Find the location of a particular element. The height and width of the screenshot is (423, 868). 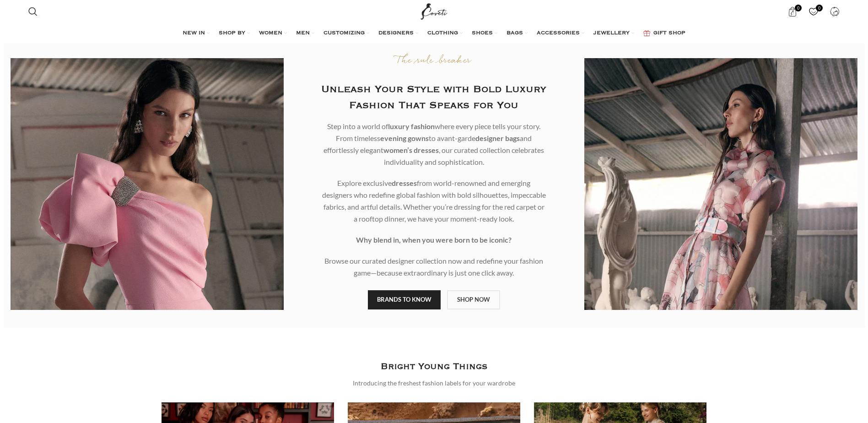

span: NEW IN is located at coordinates (194, 33).